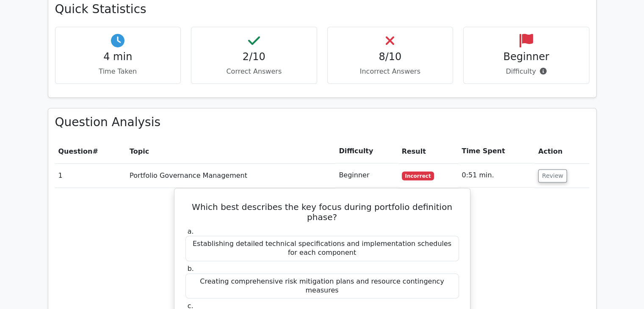 Image resolution: width=644 pixels, height=309 pixels. Describe the element at coordinates (231, 175) in the screenshot. I see `td: Portfolio Governance Management` at that location.